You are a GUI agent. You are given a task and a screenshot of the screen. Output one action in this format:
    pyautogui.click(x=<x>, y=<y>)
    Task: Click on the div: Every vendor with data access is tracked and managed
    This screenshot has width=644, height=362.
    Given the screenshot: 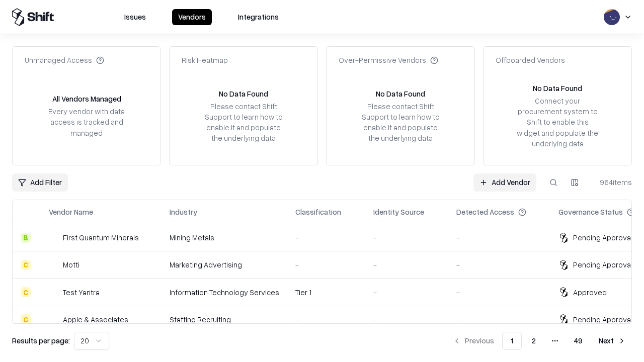 What is the action you would take?
    pyautogui.click(x=86, y=122)
    